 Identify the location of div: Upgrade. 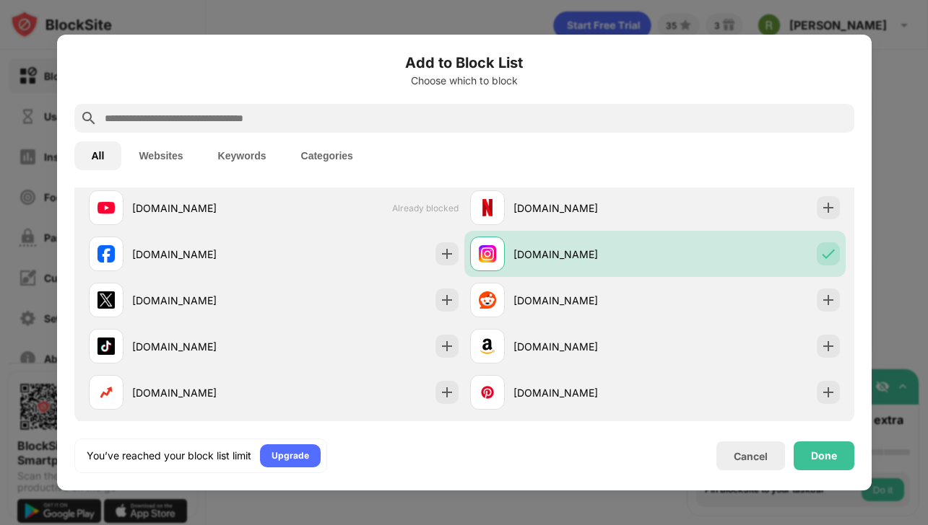
(290, 456).